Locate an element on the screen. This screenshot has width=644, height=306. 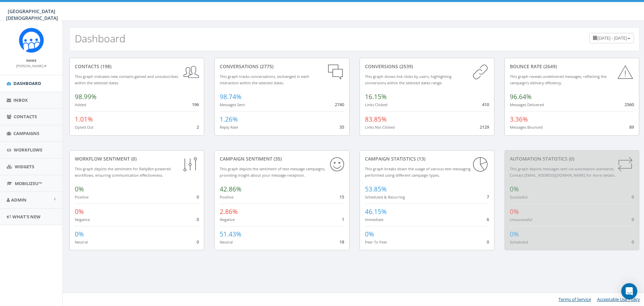
small: Messages Sent is located at coordinates (232, 104).